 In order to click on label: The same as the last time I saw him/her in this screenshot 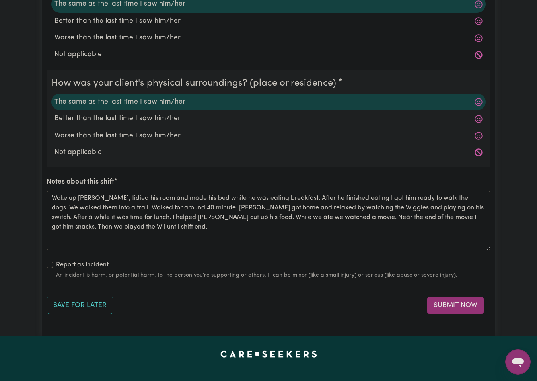, I will do `click(269, 102)`.